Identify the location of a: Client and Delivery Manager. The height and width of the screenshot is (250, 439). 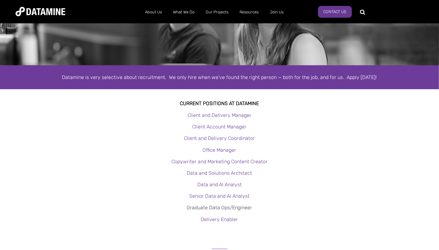
(219, 115).